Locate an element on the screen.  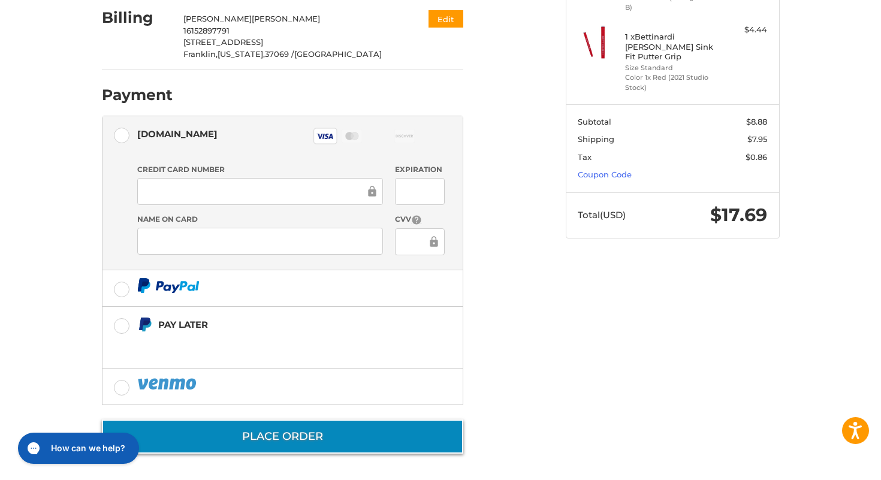
span: $0.86 is located at coordinates (756, 157).